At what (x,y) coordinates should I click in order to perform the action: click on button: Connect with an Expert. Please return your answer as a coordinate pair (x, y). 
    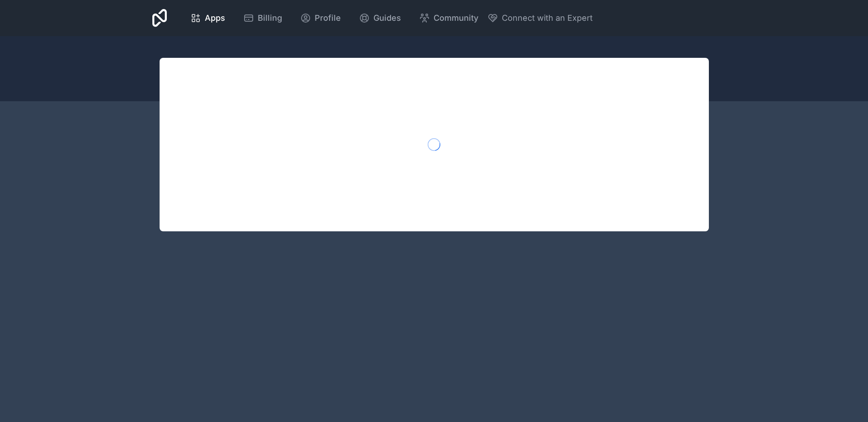
    Looking at the image, I should click on (539, 18).